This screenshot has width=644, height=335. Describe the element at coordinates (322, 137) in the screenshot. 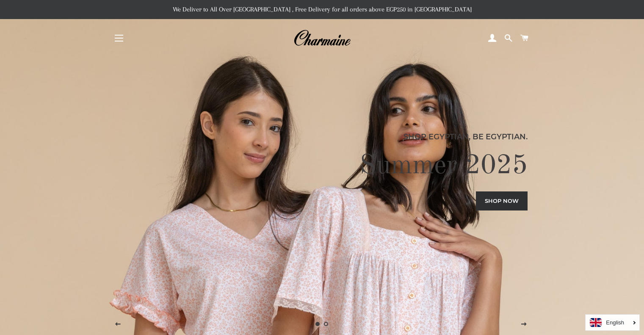

I see `p: Shop Egyptian, Be Egyptian.` at that location.